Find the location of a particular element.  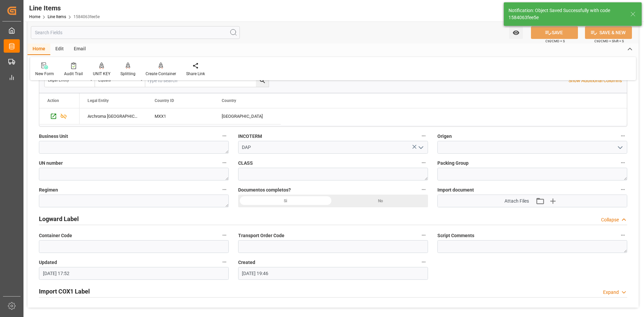

button: Updated is located at coordinates (224, 262).